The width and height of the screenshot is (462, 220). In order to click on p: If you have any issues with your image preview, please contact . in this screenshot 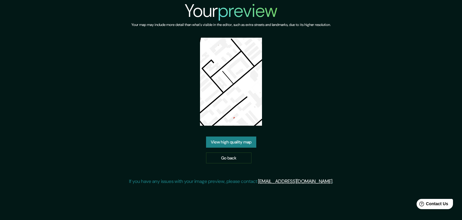, I will do `click(231, 181)`.